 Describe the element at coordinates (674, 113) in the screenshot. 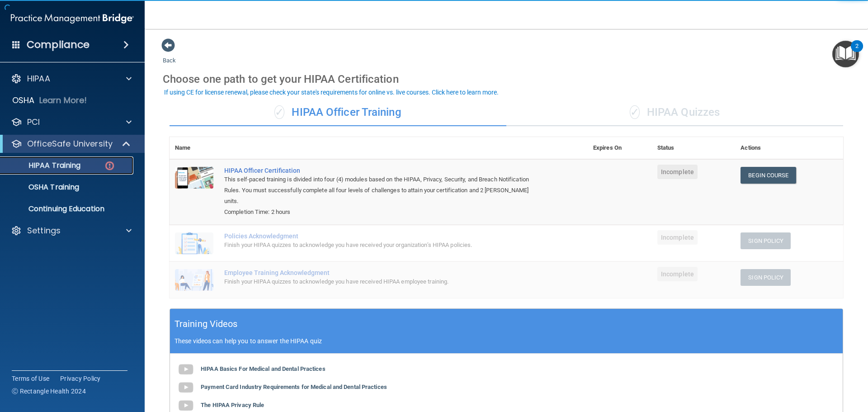

I see `div: HIPAA Quizzes` at that location.